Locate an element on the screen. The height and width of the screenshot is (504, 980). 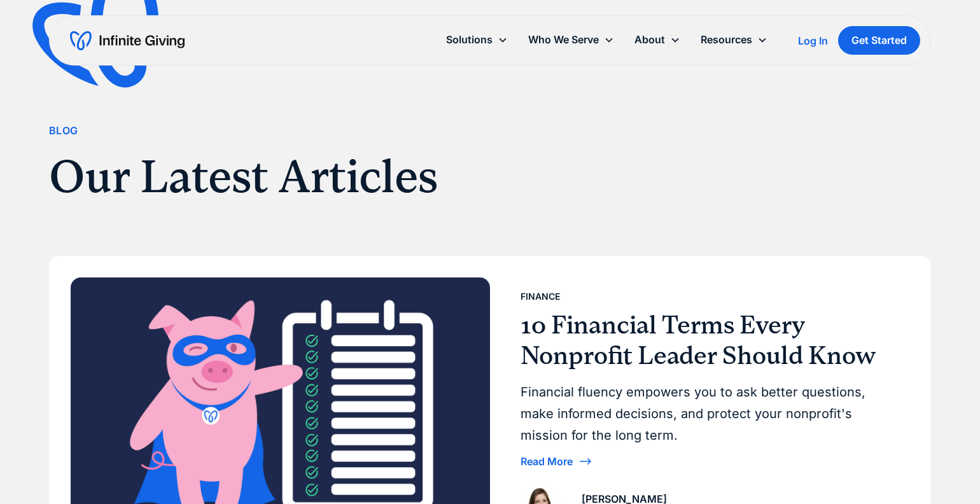
div: Finance is located at coordinates (540, 296).